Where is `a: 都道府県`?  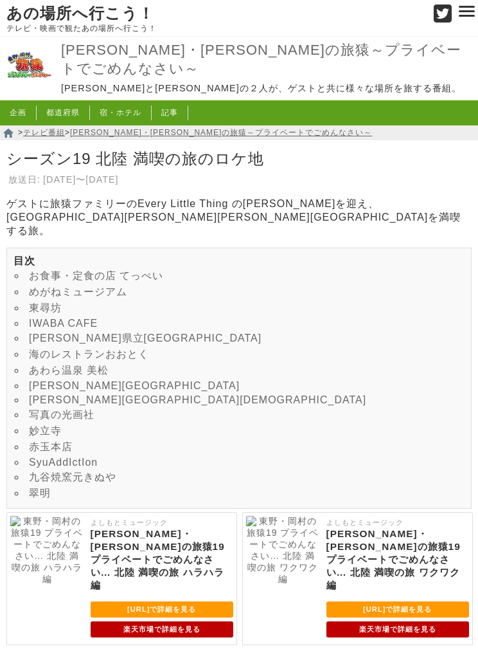
a: 都道府県 is located at coordinates (63, 113).